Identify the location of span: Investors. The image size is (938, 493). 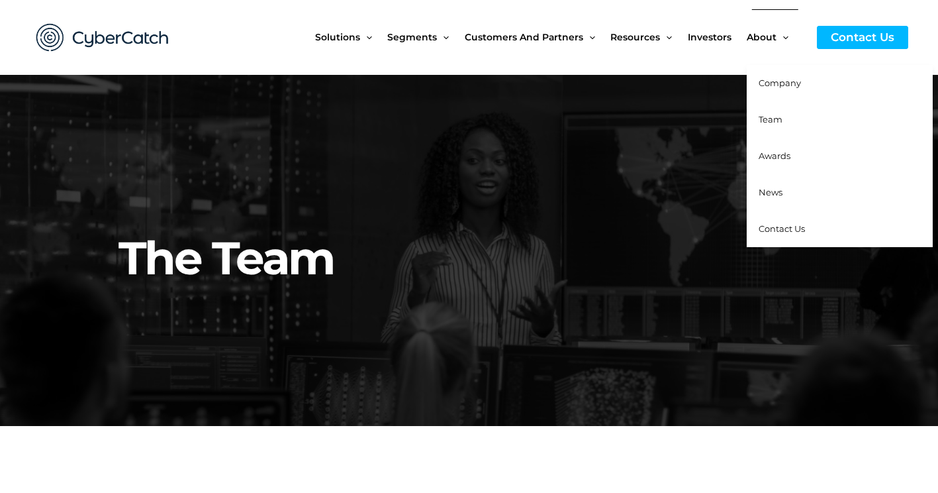
(710, 37).